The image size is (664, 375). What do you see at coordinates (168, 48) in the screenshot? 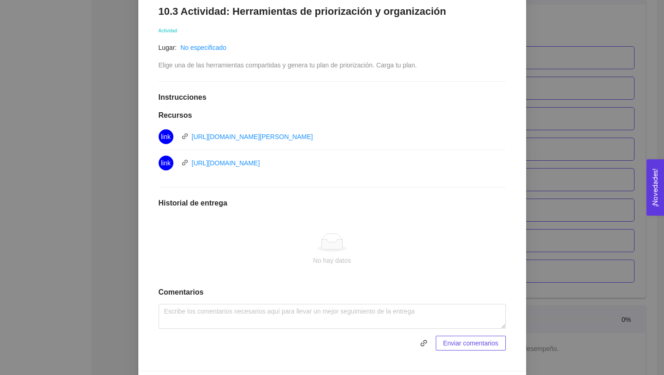
I see `article: Lugar:` at bounding box center [168, 48].